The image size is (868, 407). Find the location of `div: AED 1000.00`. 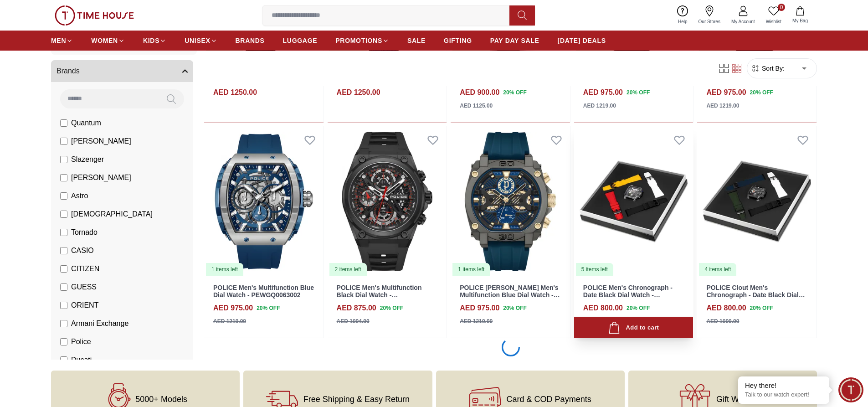

div: AED 1000.00 is located at coordinates (723, 322).